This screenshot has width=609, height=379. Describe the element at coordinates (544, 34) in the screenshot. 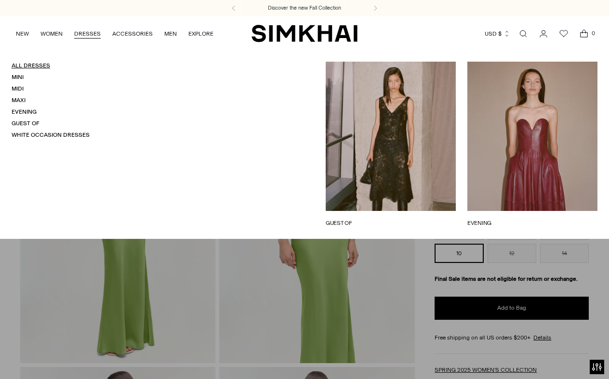

I see `a: Go to the account page` at that location.